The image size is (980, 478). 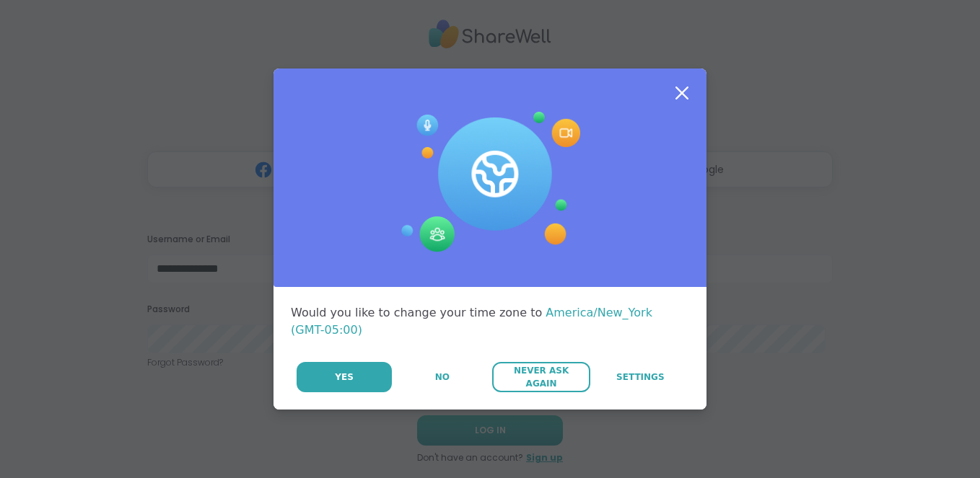 I want to click on span: No, so click(x=443, y=377).